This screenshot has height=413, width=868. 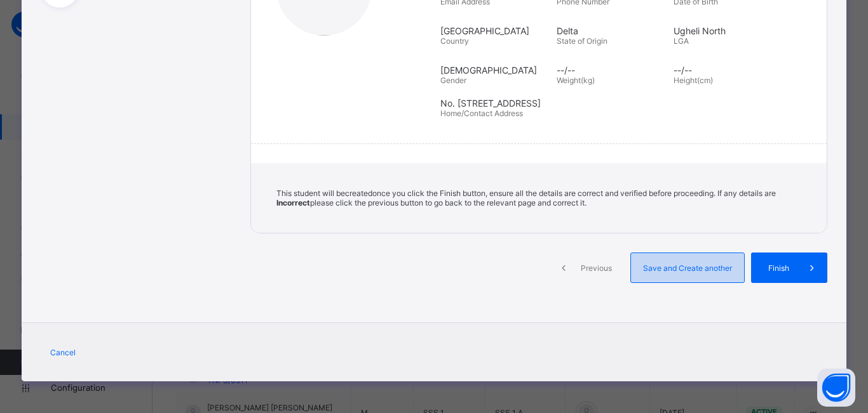 What do you see at coordinates (611, 30) in the screenshot?
I see `span: Delta` at bounding box center [611, 30].